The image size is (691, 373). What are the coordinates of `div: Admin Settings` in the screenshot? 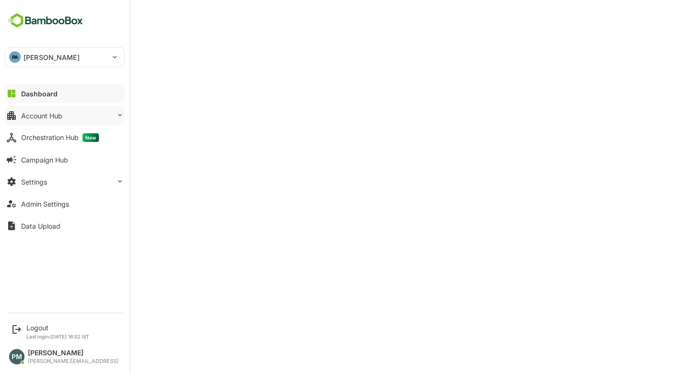 It's located at (45, 204).